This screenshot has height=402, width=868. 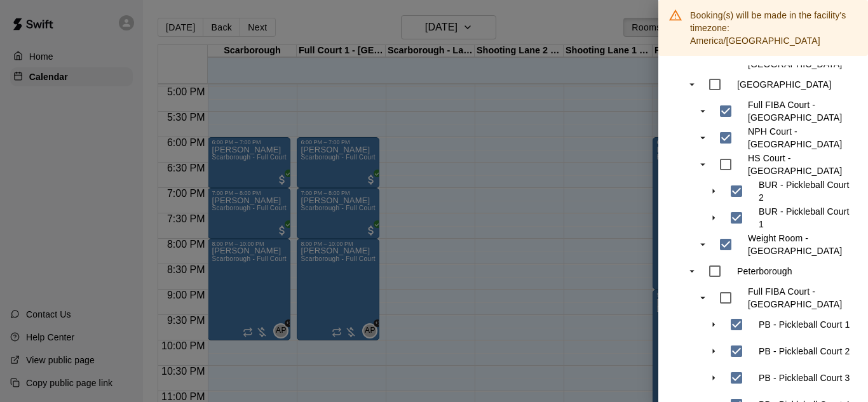 What do you see at coordinates (805, 325) in the screenshot?
I see `p: PB - Pickleball Court 1` at bounding box center [805, 325].